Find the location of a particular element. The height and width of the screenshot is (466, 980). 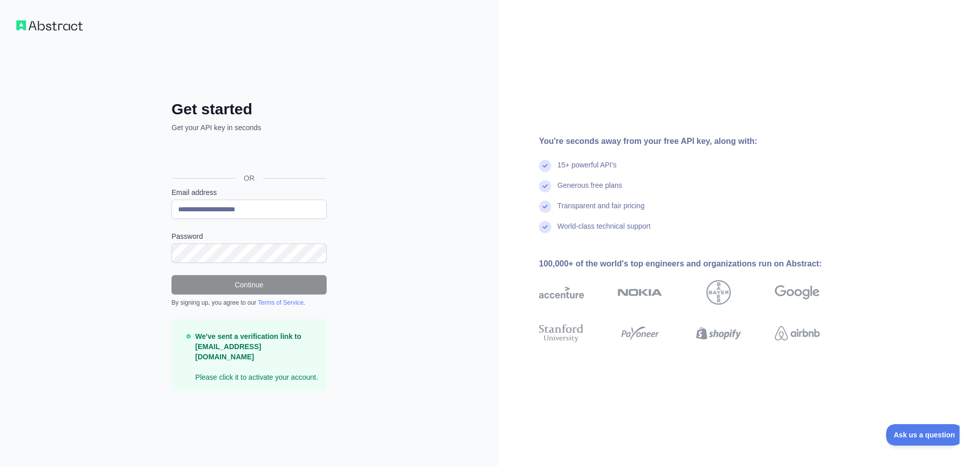

div: Transparent and fair pricing is located at coordinates (601, 211).